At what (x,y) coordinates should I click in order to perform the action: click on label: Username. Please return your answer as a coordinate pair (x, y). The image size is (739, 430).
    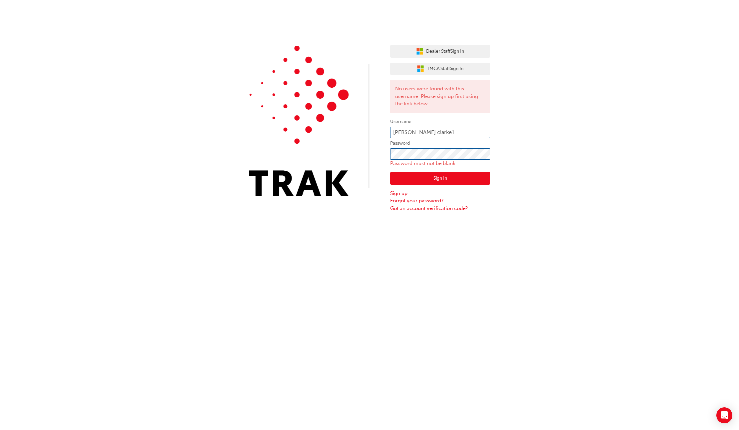
    Looking at the image, I should click on (440, 122).